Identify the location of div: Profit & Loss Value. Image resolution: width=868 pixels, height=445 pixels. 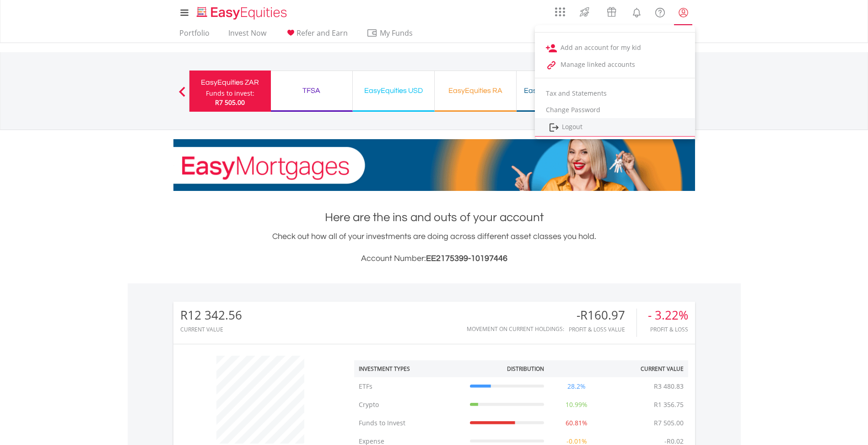
(603, 329).